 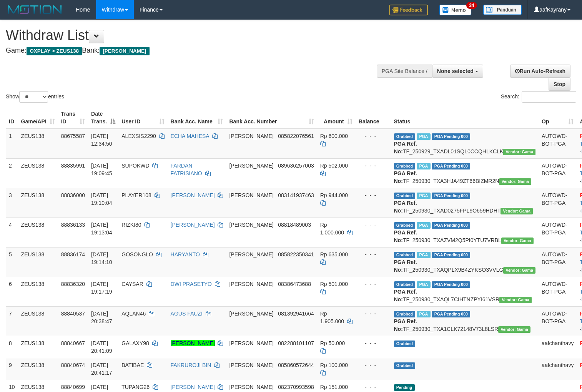 I want to click on img: MOTION_logo.png, so click(x=35, y=10).